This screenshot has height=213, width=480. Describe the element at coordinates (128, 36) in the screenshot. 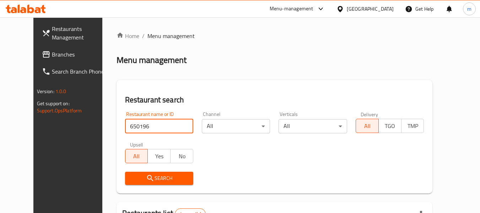

I see `a: Home` at that location.